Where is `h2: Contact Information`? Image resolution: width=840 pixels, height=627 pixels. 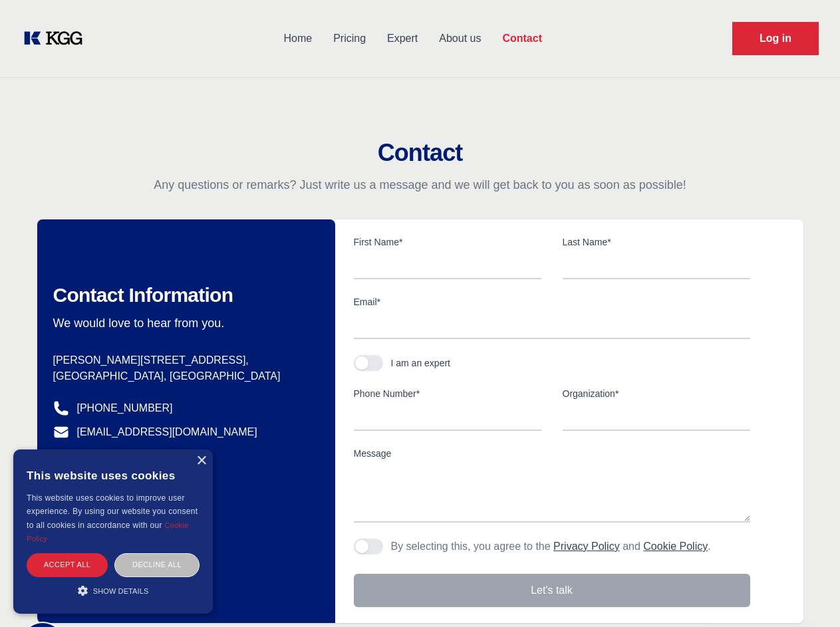
h2: Contact Information is located at coordinates (183, 295).